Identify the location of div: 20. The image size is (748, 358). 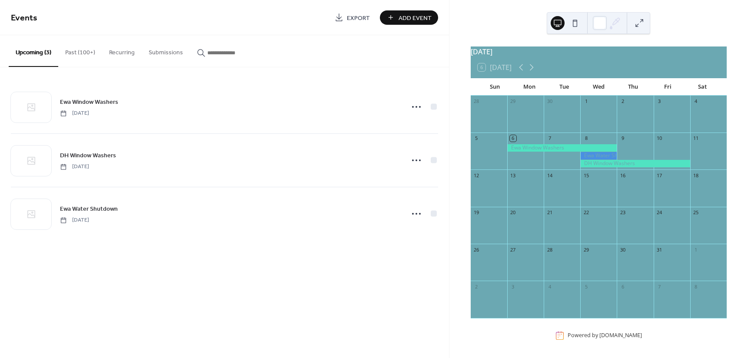
(513, 212).